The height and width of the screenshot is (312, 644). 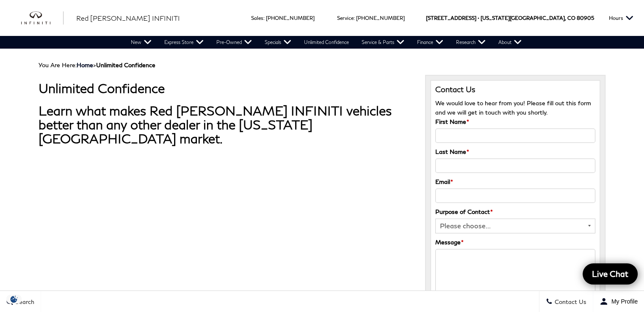 What do you see at coordinates (570, 302) in the screenshot?
I see `span: Contact Us` at bounding box center [570, 302].